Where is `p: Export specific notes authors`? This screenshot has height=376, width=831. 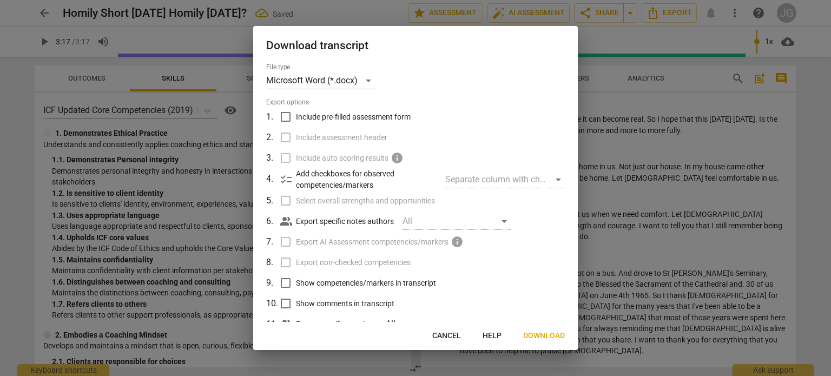
p: Export specific notes authors is located at coordinates (345, 221).